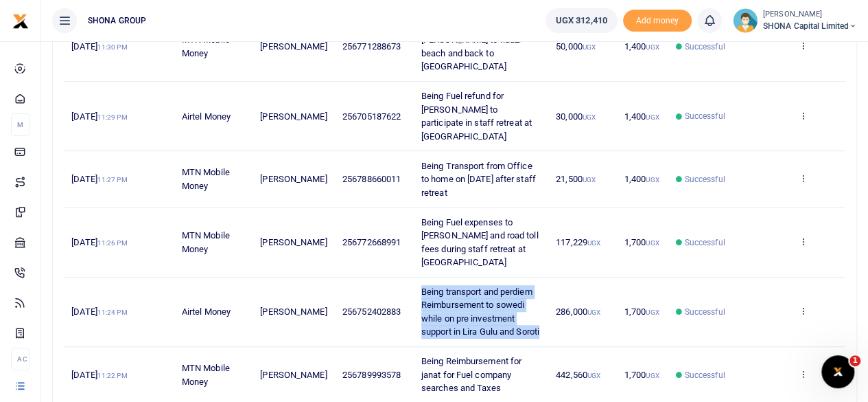 The height and width of the screenshot is (402, 868). What do you see at coordinates (20, 20) in the screenshot?
I see `a: logo-small logo-large logo-large` at bounding box center [20, 20].